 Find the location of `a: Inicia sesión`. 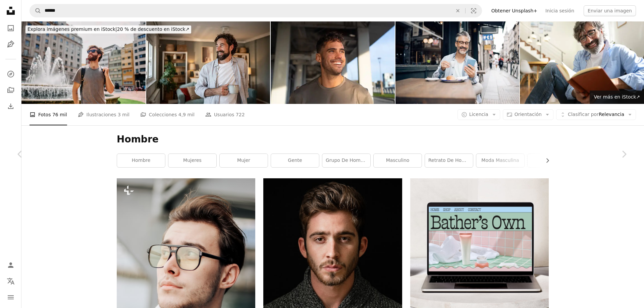

a: Inicia sesión is located at coordinates (560, 11).